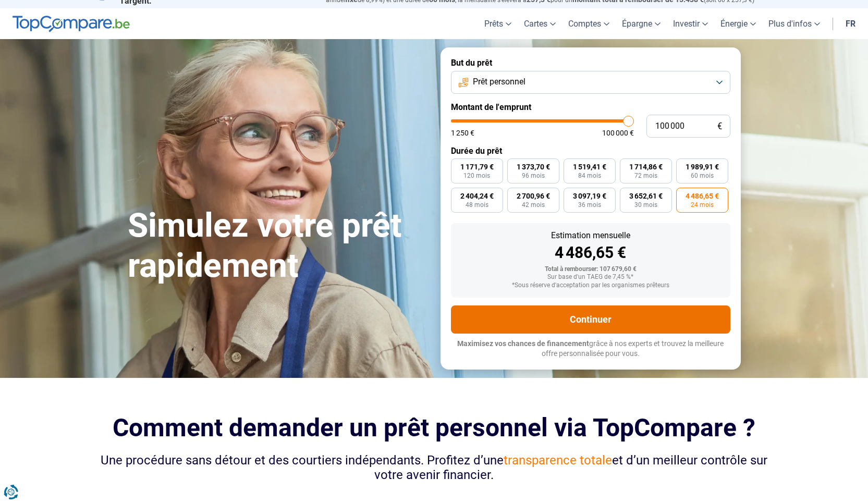  Describe the element at coordinates (590, 205) in the screenshot. I see `span: 36 mois` at that location.